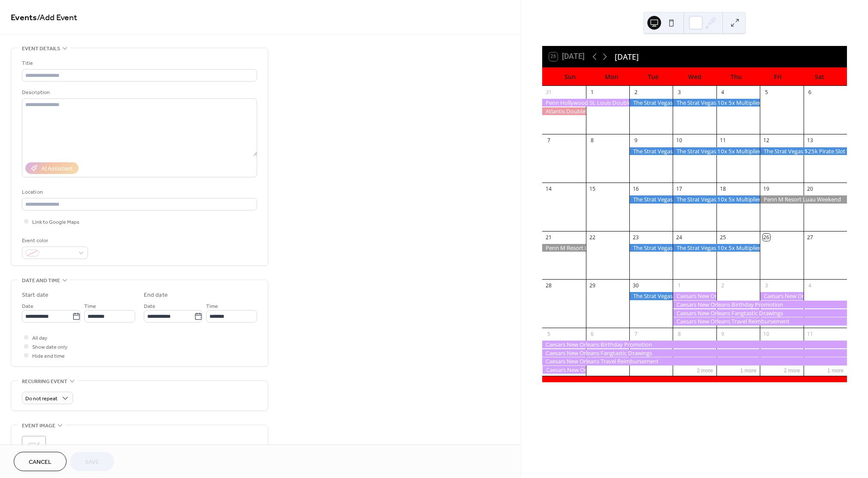 This screenshot has height=478, width=868. What do you see at coordinates (40, 338) in the screenshot?
I see `span: All day` at bounding box center [40, 338].